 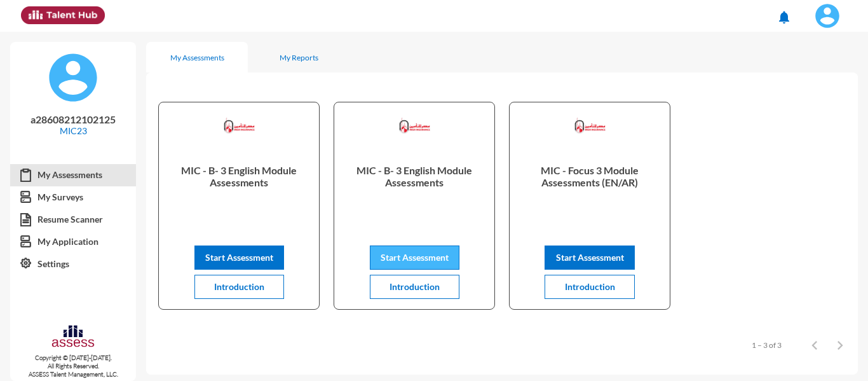 What do you see at coordinates (73, 264) in the screenshot?
I see `button: Settings` at bounding box center [73, 264].